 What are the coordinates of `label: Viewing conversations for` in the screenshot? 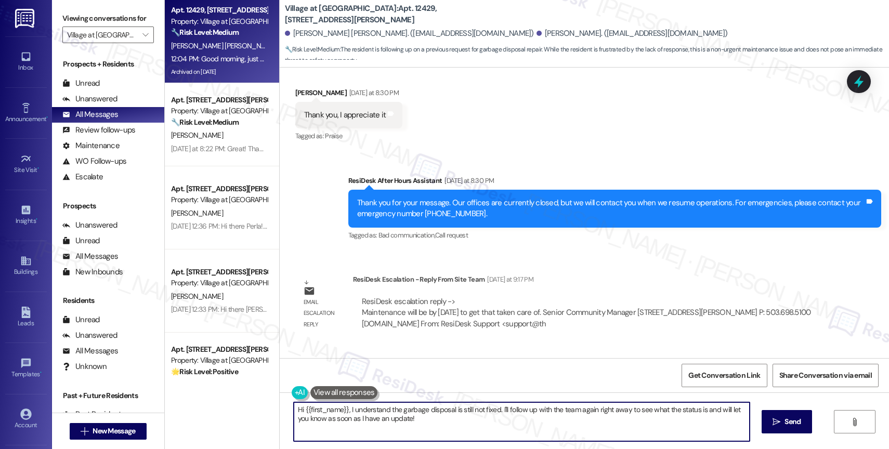 It's located at (108, 18).